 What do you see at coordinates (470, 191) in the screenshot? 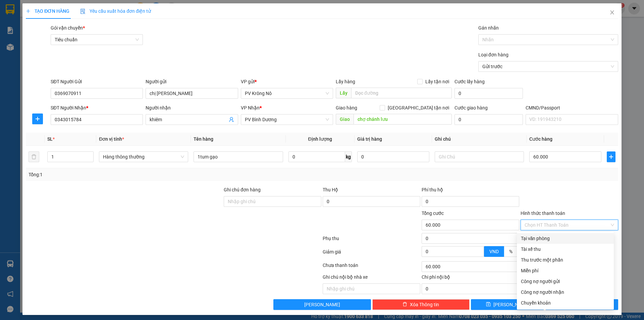
I see `div: Phí thu hộ` at bounding box center [470, 191].